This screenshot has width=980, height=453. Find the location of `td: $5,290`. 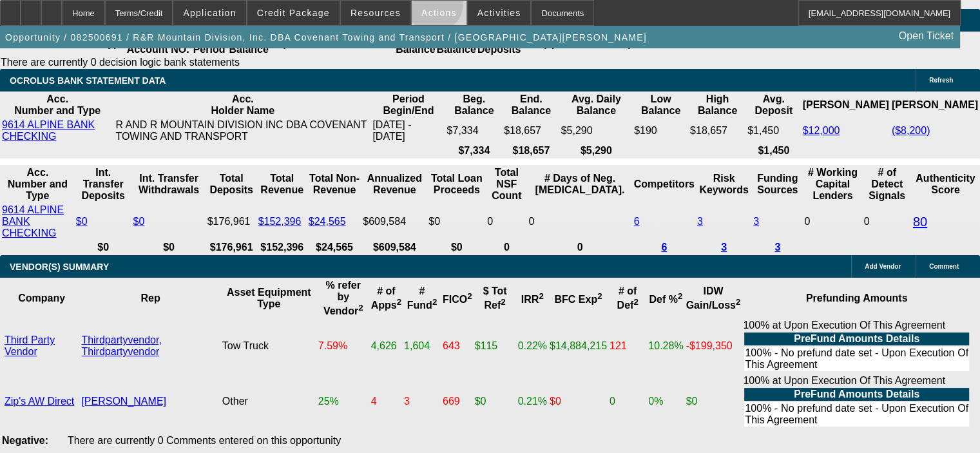

td: $5,290 is located at coordinates (596, 131).